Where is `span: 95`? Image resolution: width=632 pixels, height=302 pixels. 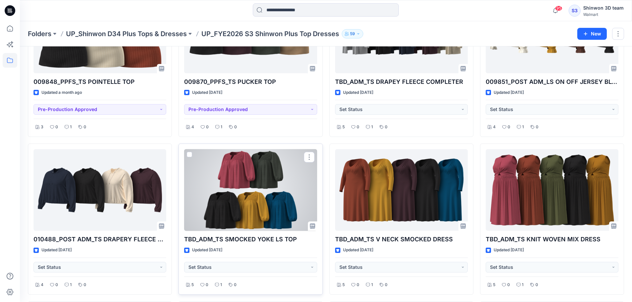
span: 95 is located at coordinates (558, 8).